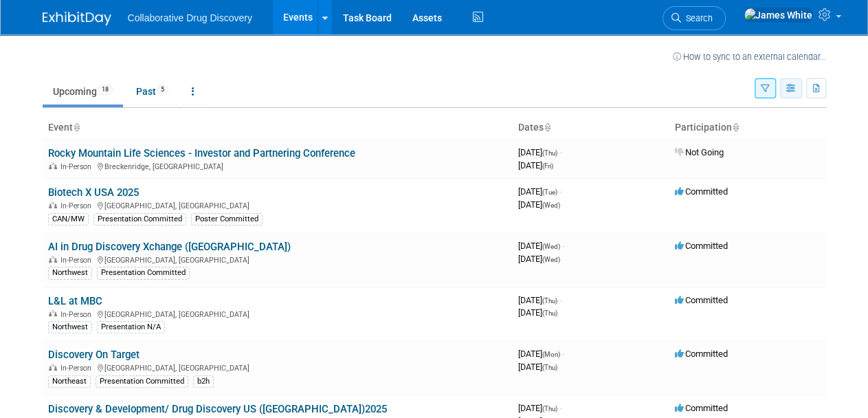 The height and width of the screenshot is (418, 868). What do you see at coordinates (203, 381) in the screenshot?
I see `div: b2h` at bounding box center [203, 381].